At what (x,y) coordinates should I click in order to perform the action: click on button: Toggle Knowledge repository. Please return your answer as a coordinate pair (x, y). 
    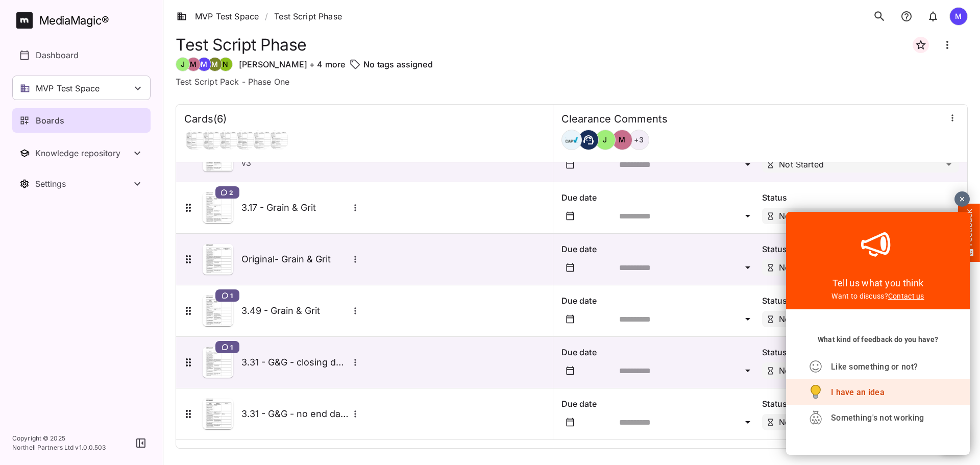
    Looking at the image, I should click on (81, 153).